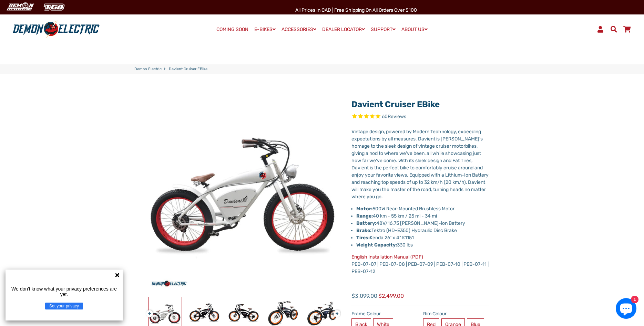 Image resolution: width=644 pixels, height=326 pixels. What do you see at coordinates (20, 7) in the screenshot?
I see `img: Demon Electric` at bounding box center [20, 7].